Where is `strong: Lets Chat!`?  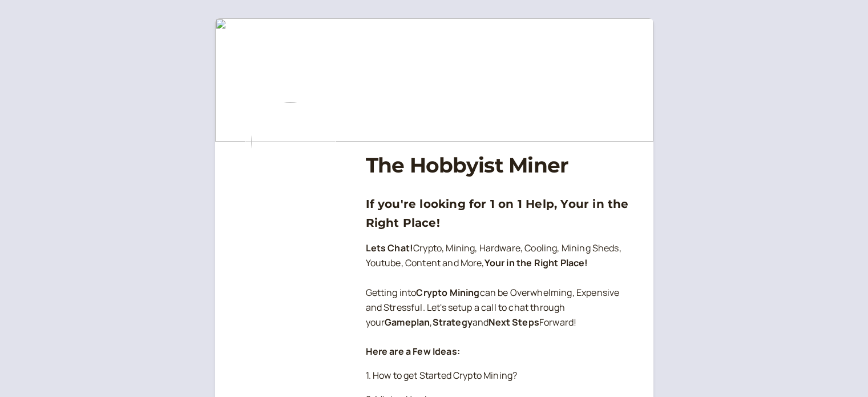
strong: Lets Chat! is located at coordinates (390, 248).